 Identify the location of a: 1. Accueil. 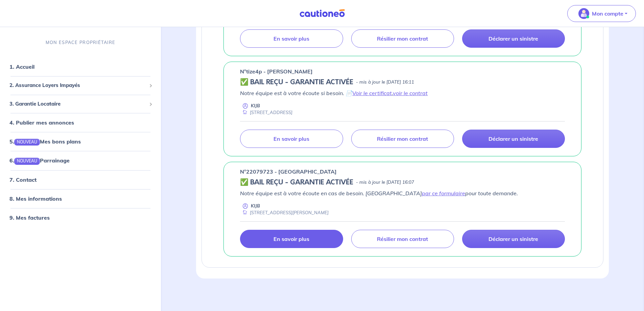
(22, 66).